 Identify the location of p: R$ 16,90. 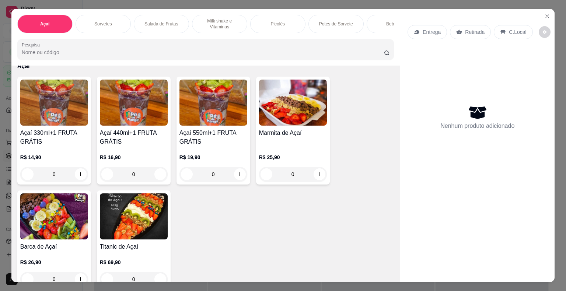
(134, 157).